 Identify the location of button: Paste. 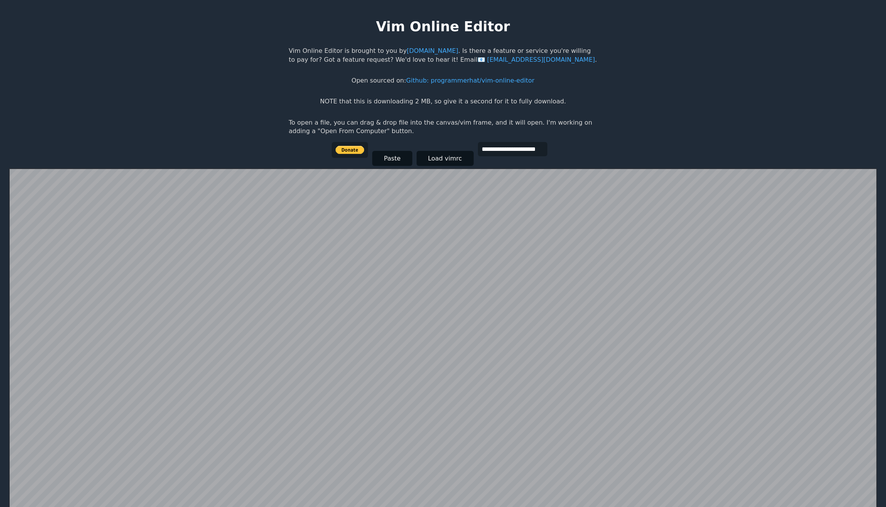
(392, 158).